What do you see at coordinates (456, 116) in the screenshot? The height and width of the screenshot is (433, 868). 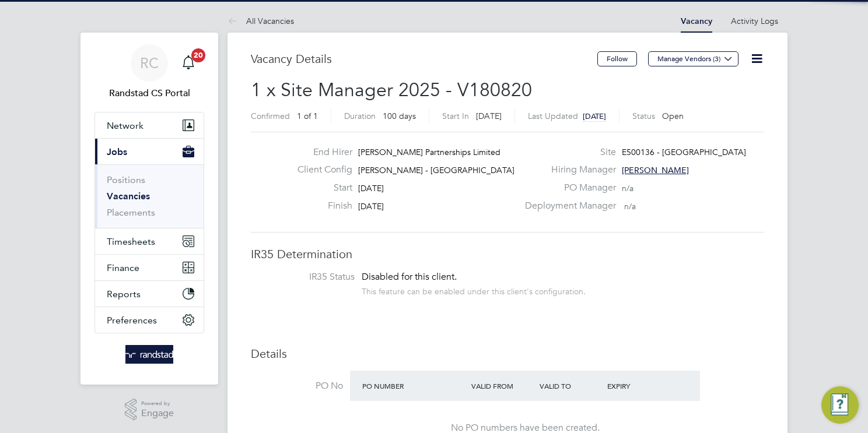 I see `label: Start In` at bounding box center [456, 116].